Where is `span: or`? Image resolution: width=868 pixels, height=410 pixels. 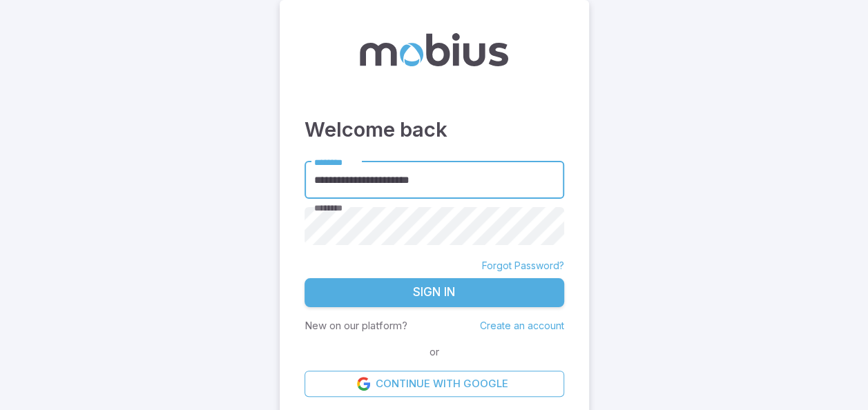 span: or is located at coordinates (435, 352).